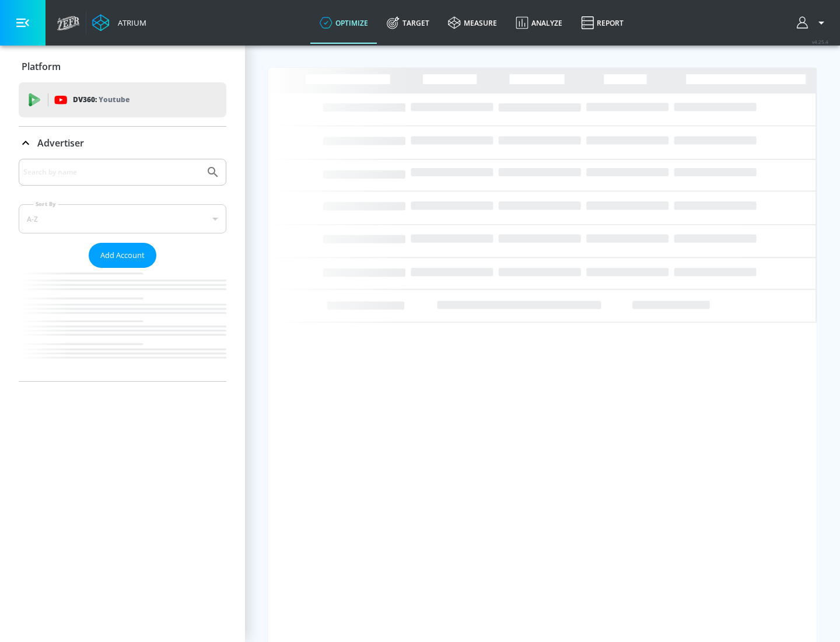 This screenshot has width=840, height=642. What do you see at coordinates (111, 172) in the screenshot?
I see `input: Search by name` at bounding box center [111, 172].